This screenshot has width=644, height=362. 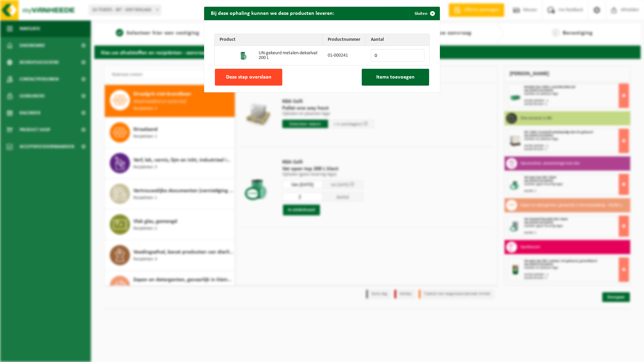 I want to click on td: UN-gekeurd metalen-dekselvat 200 L, so click(x=288, y=55).